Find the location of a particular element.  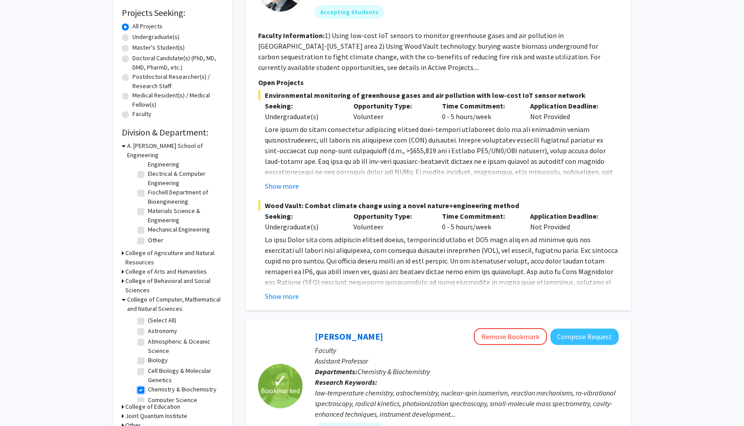

h3: College of Computer, Mathematical and Natural Sciences is located at coordinates (175, 304).